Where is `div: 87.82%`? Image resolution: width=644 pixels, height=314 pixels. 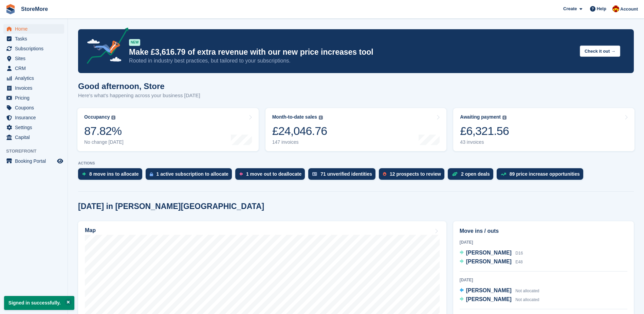
div: 87.82% is located at coordinates (104, 130).